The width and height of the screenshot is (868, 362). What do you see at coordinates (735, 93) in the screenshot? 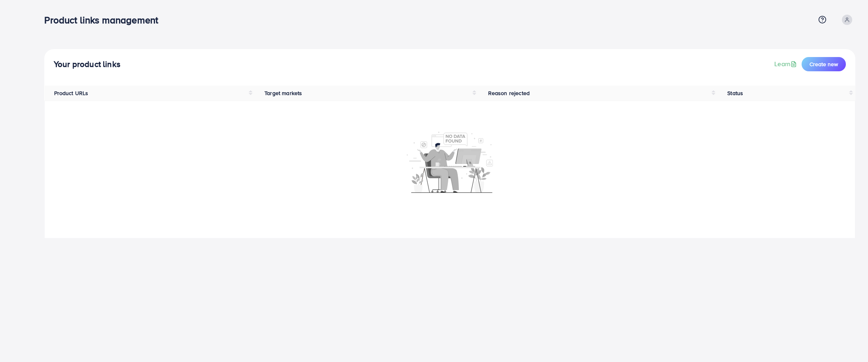
I see `span: Status` at bounding box center [735, 93].